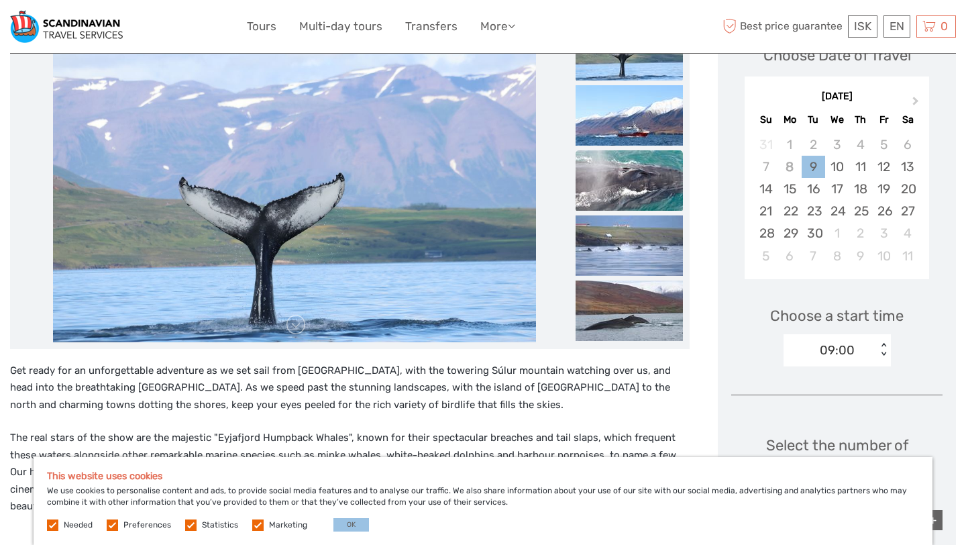 Image resolution: width=966 pixels, height=545 pixels. Describe the element at coordinates (884, 166) in the screenshot. I see `div: Choose Friday, September 12th, 2025` at that location.